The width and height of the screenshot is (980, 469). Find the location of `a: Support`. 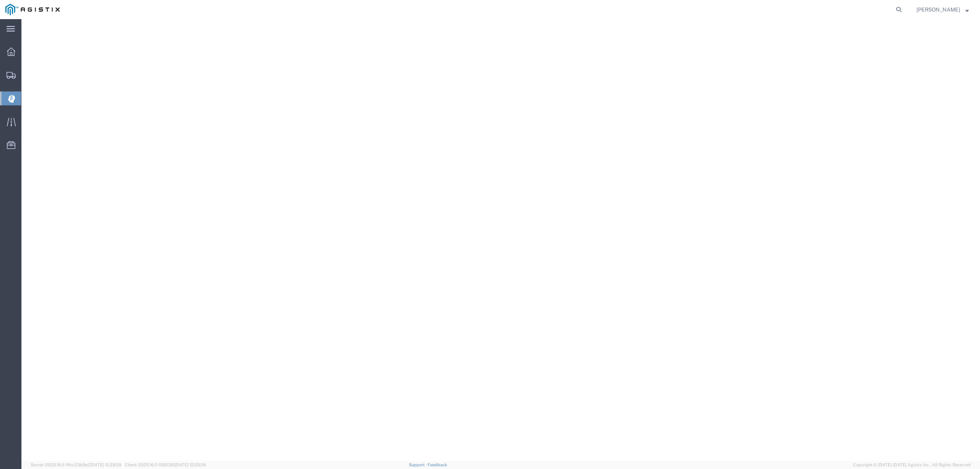

a: Support is located at coordinates (418, 465).